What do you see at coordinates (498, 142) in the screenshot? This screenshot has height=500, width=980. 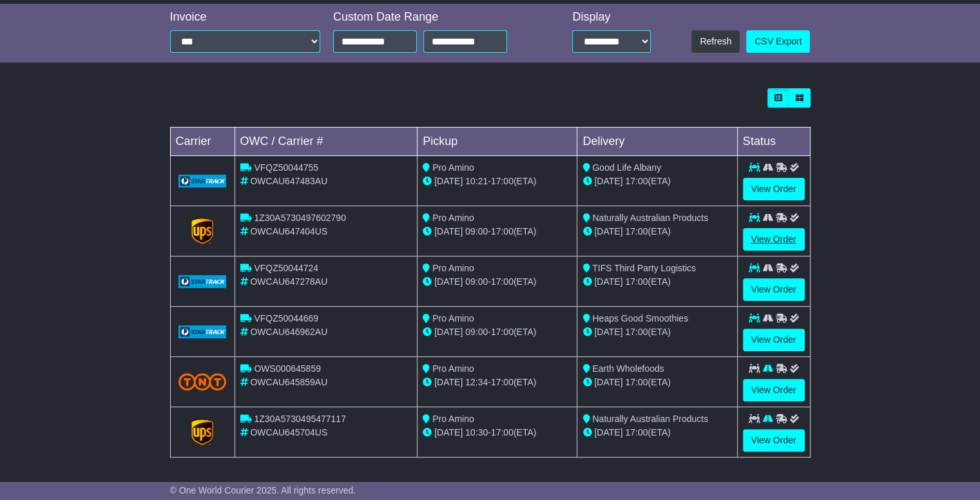 I see `td: Pickup` at bounding box center [498, 142].